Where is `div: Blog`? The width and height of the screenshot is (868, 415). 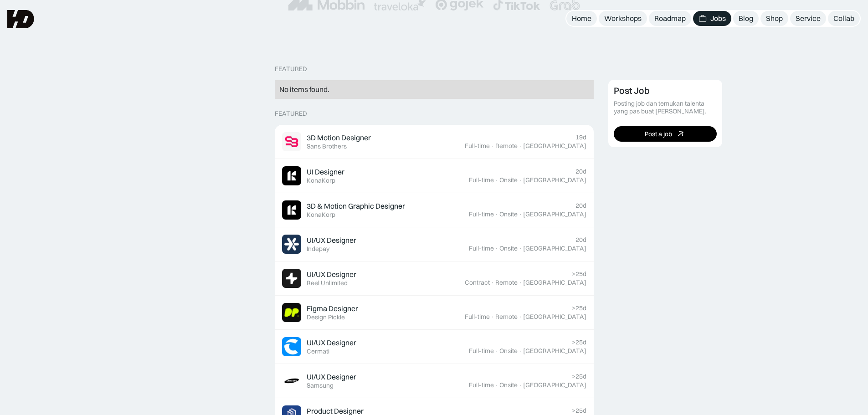
div: Blog is located at coordinates (746, 18).